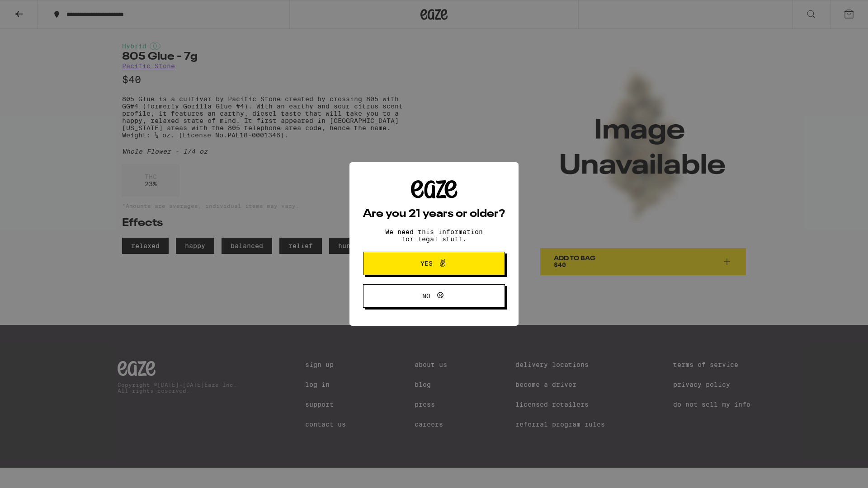 Image resolution: width=868 pixels, height=488 pixels. I want to click on span: No, so click(426, 296).